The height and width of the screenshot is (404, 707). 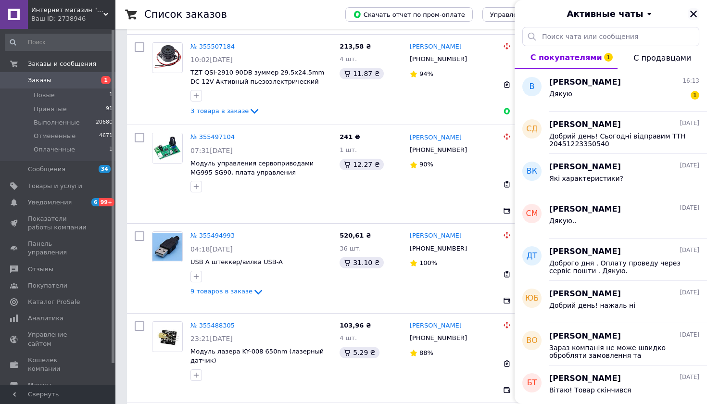 I want to click on div: 5.29 ₴, so click(x=359, y=353).